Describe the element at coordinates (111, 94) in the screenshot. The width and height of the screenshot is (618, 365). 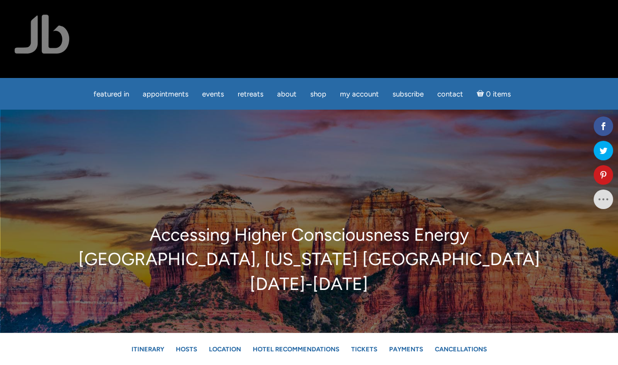
I see `span: featured in` at that location.